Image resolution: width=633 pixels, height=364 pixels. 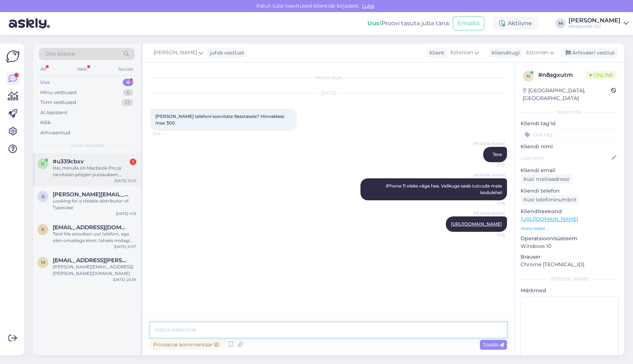 I want to click on div: Arhiveeri vestlus, so click(x=590, y=53).